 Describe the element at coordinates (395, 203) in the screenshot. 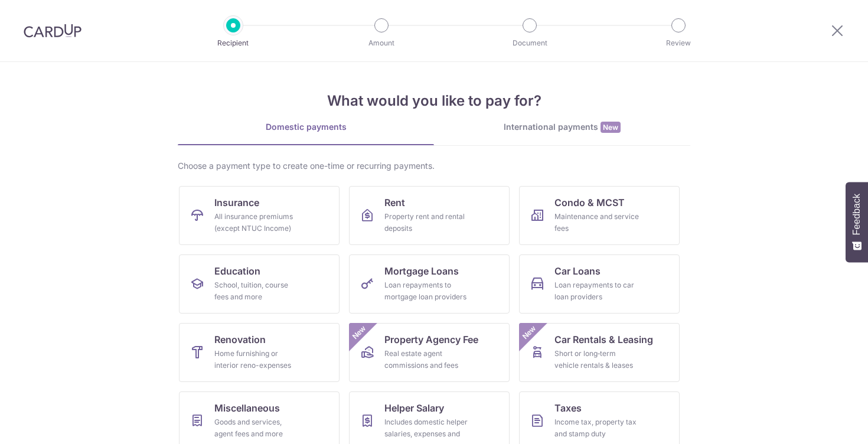

I see `span: Rent` at that location.